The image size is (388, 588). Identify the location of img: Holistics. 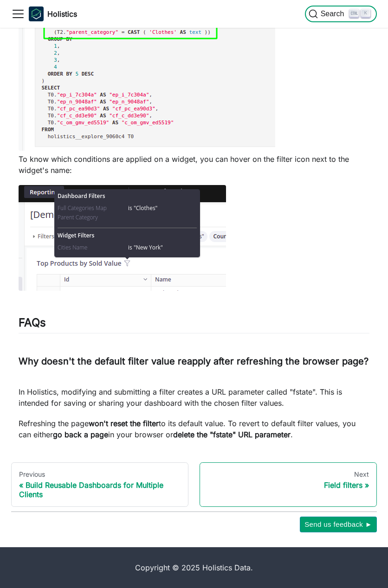
(36, 14).